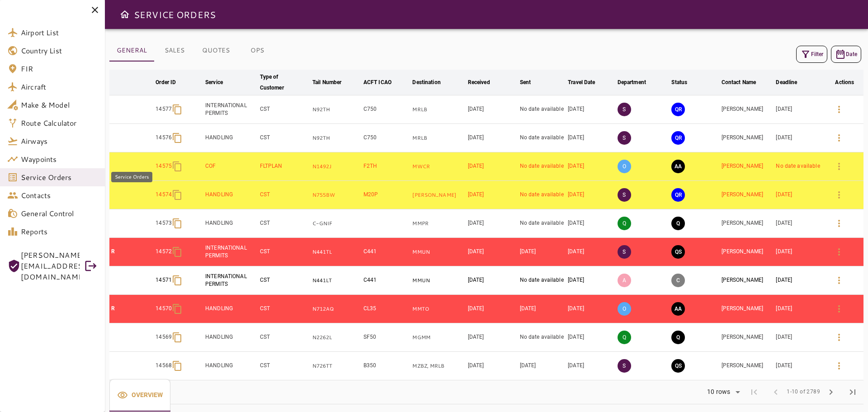 The height and width of the screenshot is (412, 868). I want to click on p: 14570, so click(164, 309).